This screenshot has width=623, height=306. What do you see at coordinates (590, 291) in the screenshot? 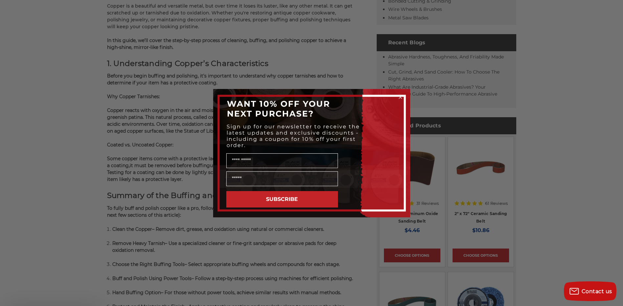
I see `button: Contact us` at bounding box center [590, 291].